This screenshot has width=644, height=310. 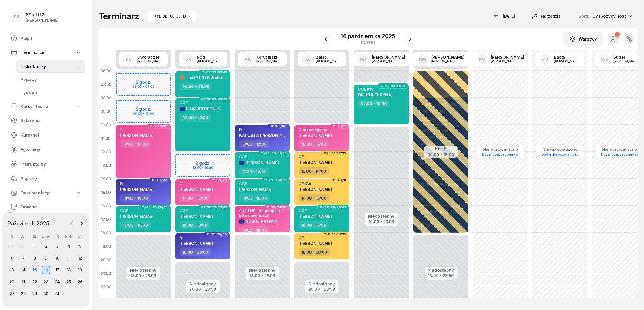 I want to click on div: 06:00 - 08:00, so click(x=196, y=87).